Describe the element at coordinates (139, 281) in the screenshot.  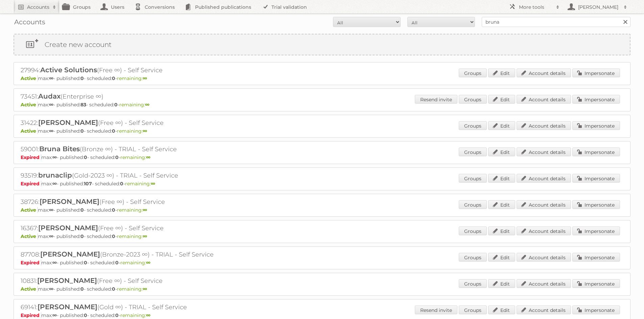
I see `h2: 10831: (Free ∞) - Self Service` at that location.